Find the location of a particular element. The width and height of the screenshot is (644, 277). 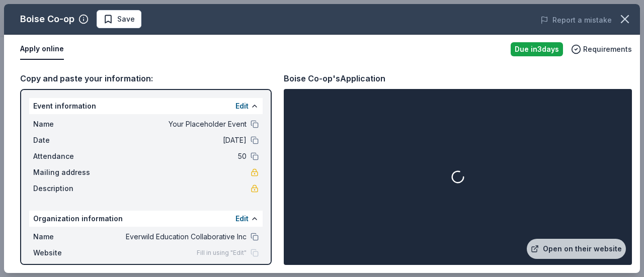

div: Copy and paste your information: is located at coordinates (146, 79).